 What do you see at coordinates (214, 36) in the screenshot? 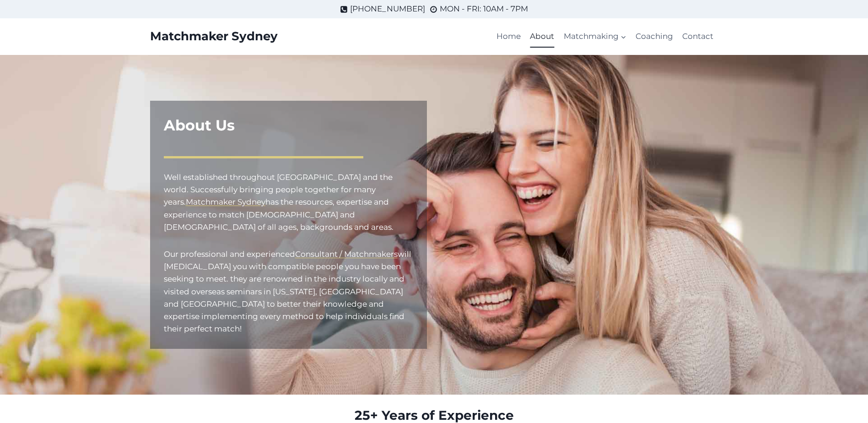
I see `p: Matchmaker Sydney` at bounding box center [214, 36].